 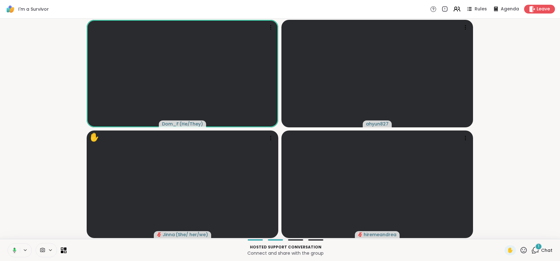 What do you see at coordinates (380, 235) in the screenshot?
I see `span: hiremeandrea` at bounding box center [380, 235].